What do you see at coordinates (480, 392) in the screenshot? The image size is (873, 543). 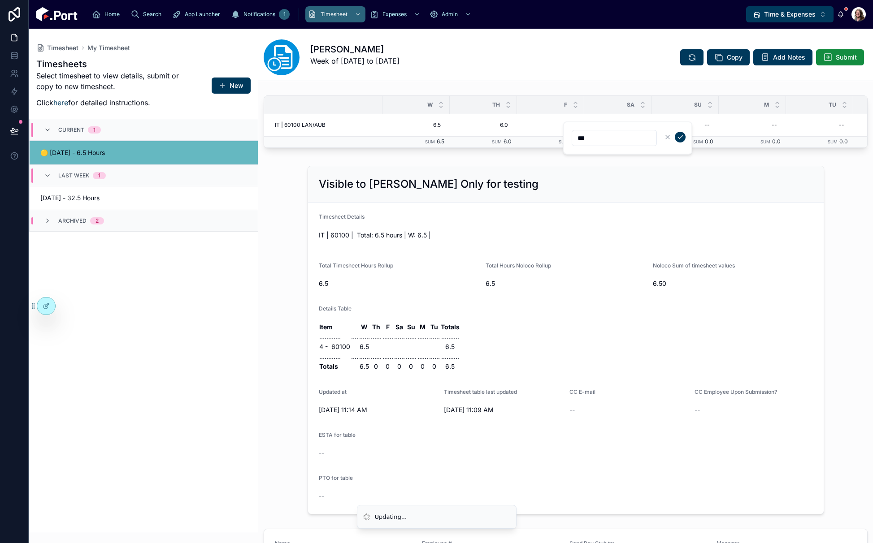 I see `span: Timesheet table last updated` at bounding box center [480, 392].